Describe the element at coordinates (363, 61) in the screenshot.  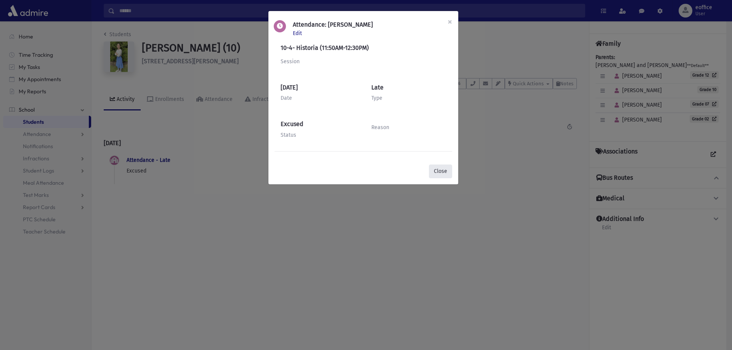
I see `div: Session` at that location.